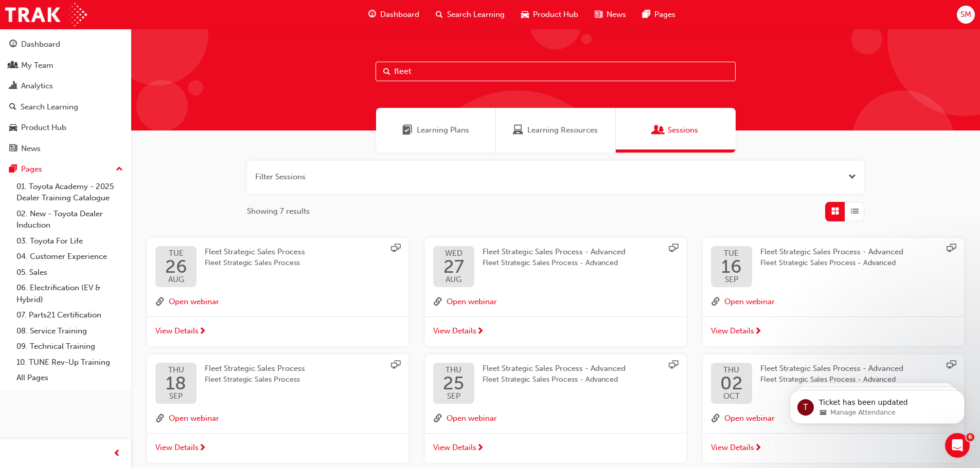 This screenshot has width=980, height=468. Describe the element at coordinates (731, 383) in the screenshot. I see `span: 02` at that location.